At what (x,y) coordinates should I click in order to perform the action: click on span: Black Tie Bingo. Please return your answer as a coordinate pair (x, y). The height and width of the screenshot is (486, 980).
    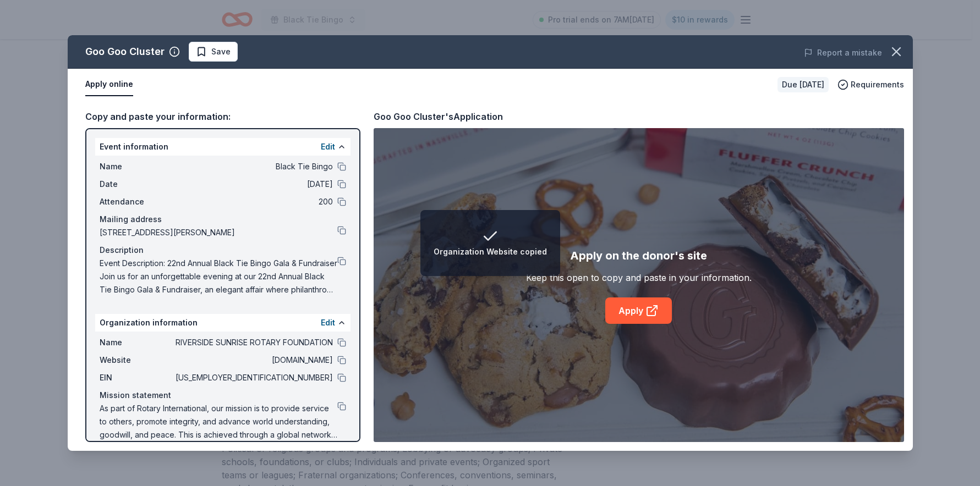
    Looking at the image, I should click on (253, 166).